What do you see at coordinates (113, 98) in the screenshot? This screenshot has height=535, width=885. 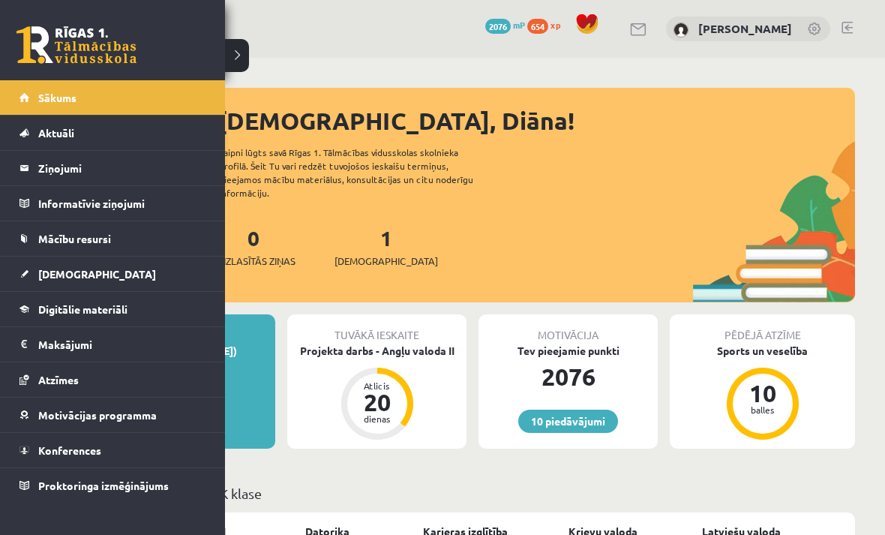 I see `a: Sākums` at bounding box center [113, 98].